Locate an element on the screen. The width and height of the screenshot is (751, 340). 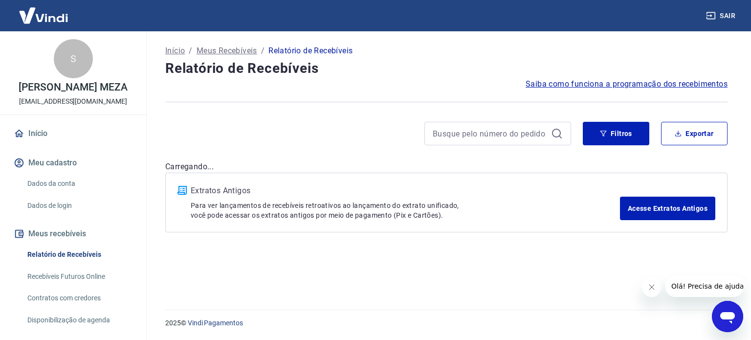
p: Para ver lançamentos de recebíveis retroativos ao lançamento do extrato unificado, você pode aces... is located at coordinates (405, 210).